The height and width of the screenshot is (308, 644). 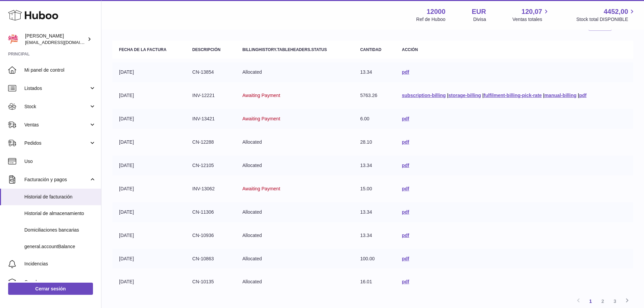 I want to click on span: Ventas totales, so click(x=531, y=19).